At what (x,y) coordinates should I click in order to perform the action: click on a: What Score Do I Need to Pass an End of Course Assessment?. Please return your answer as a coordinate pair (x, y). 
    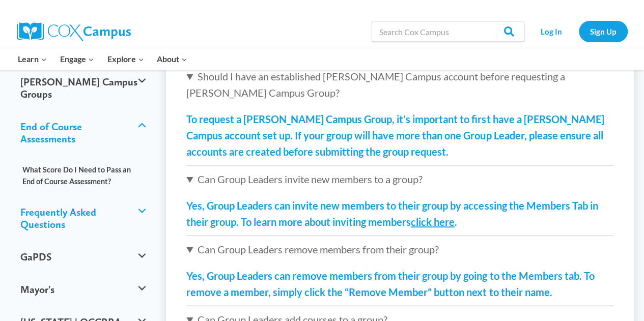
    Looking at the image, I should click on (83, 175).